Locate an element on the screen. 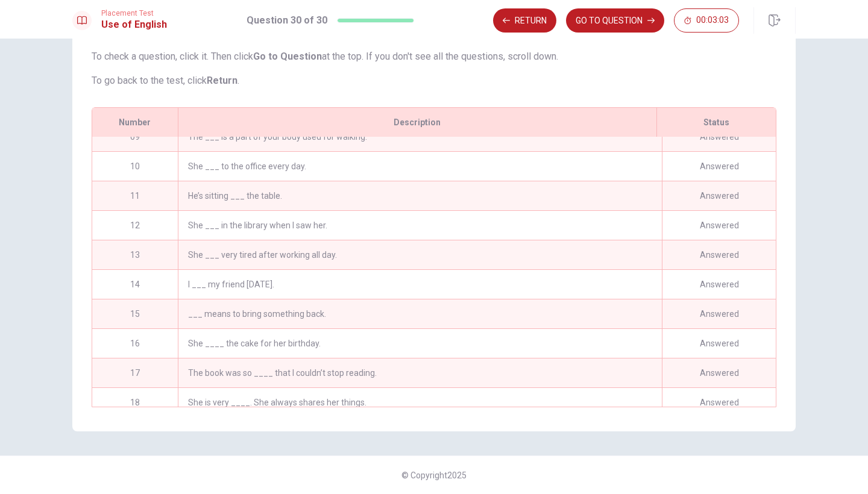 The width and height of the screenshot is (868, 494). div: 13 is located at coordinates (135, 255).